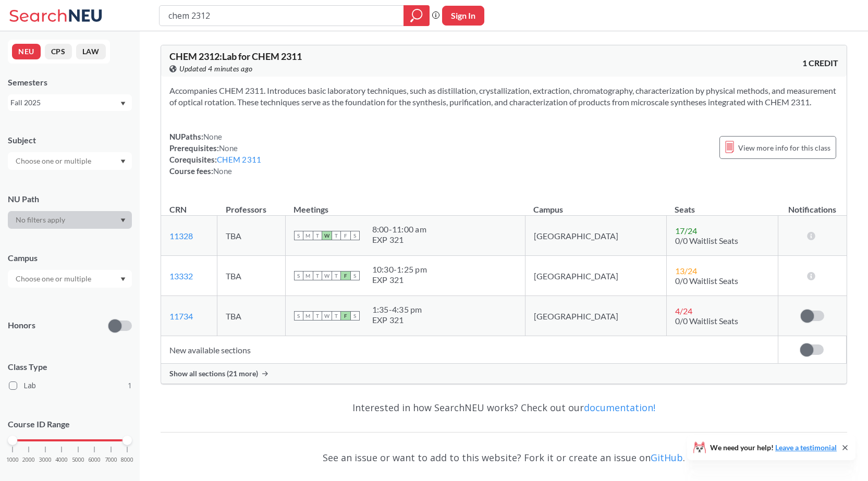 The height and width of the screenshot is (481, 868). I want to click on span: 7000, so click(111, 460).